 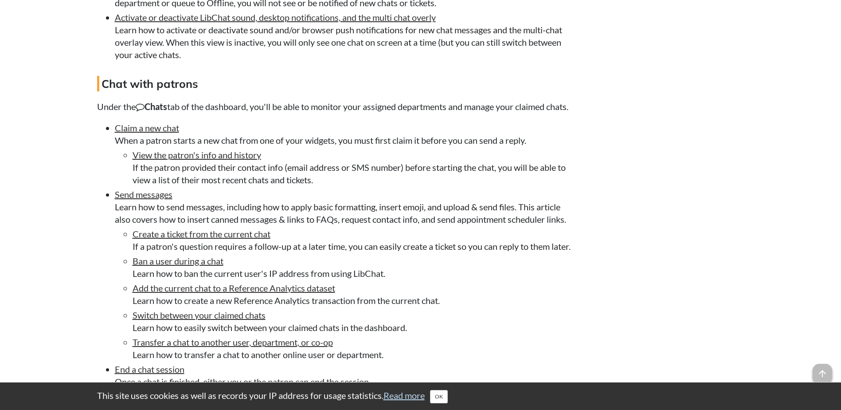 What do you see at coordinates (345, 153) in the screenshot?
I see `li: When a patron starts a new chat from one of your widgets, you must first claim it before you can ...` at bounding box center [345, 153].